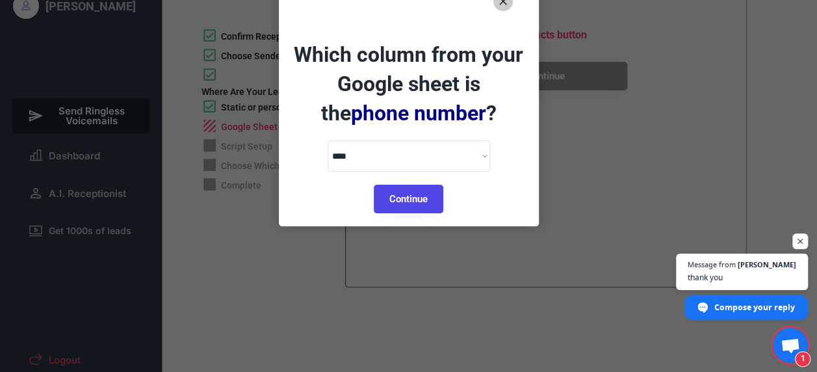 This screenshot has height=372, width=817. What do you see at coordinates (742, 277) in the screenshot?
I see `span: thank you` at bounding box center [742, 277].